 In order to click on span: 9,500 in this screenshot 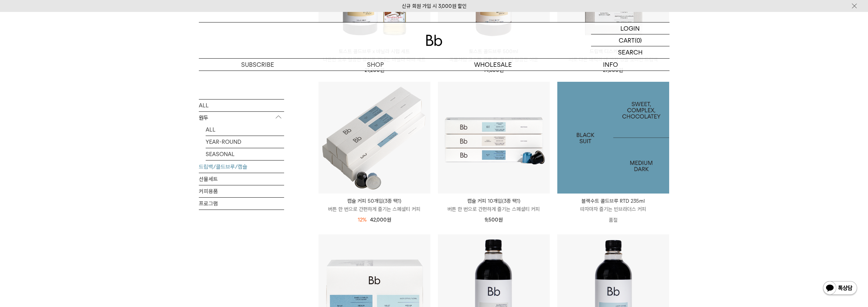, I will do `click(494, 220)`.